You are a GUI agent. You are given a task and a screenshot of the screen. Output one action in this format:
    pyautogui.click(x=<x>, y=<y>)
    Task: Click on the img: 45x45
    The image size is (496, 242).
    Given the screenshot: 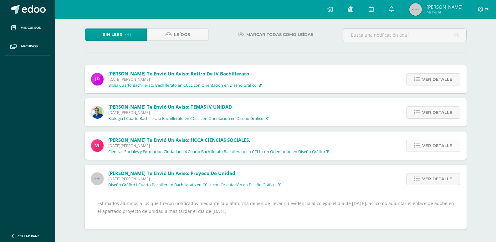 What is the action you would take?
    pyautogui.click(x=416, y=9)
    